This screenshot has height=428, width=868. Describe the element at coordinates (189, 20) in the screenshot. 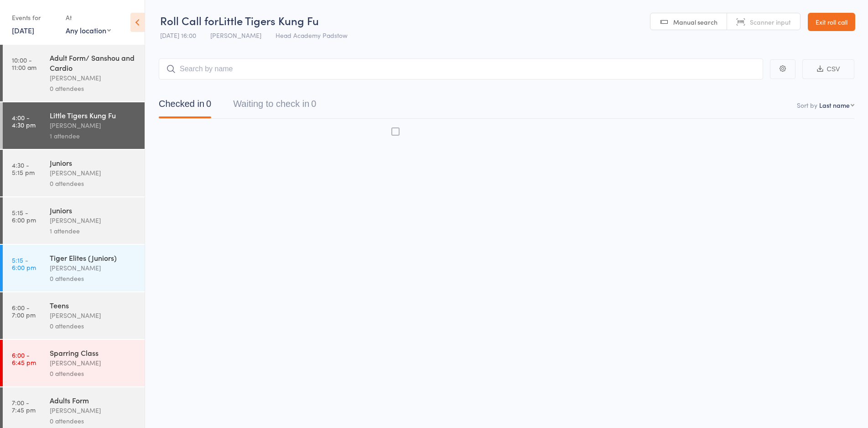

I see `span: Roll Call for` at that location.